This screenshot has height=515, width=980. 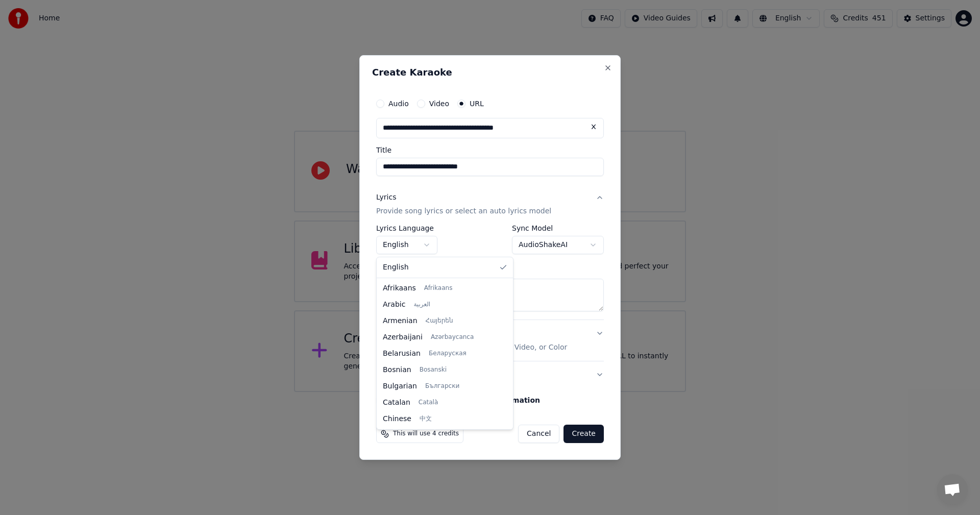 What do you see at coordinates (402, 353) in the screenshot?
I see `span: Belarusian` at bounding box center [402, 353].